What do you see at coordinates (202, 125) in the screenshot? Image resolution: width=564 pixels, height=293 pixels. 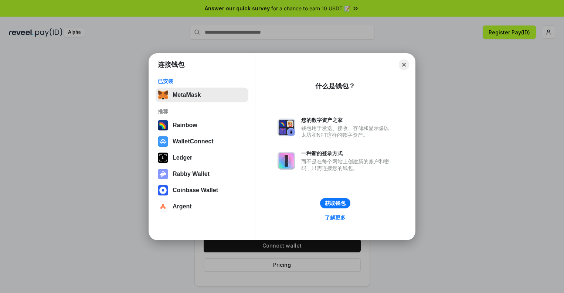 I see `button: Rainbow` at bounding box center [202, 125].